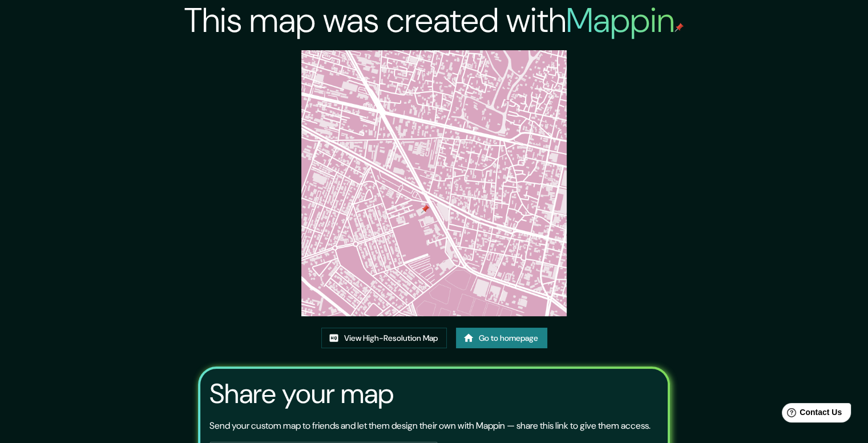 The height and width of the screenshot is (443, 868). I want to click on img: mappin-pin, so click(679, 27).